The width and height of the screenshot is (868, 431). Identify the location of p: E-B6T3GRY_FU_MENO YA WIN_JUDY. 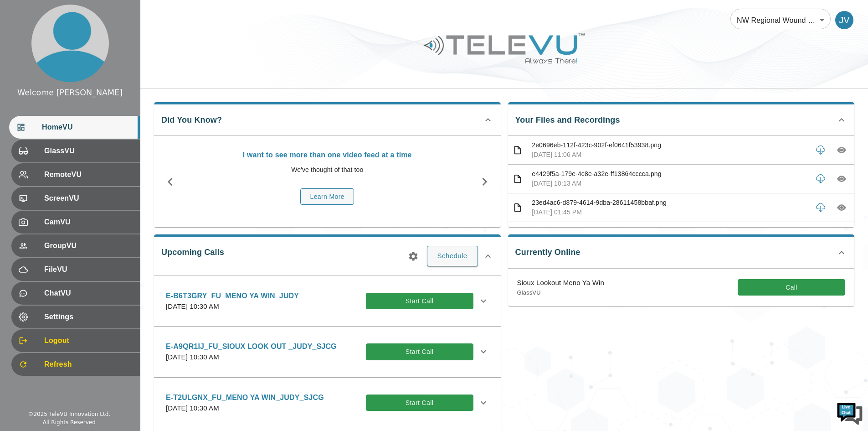
(232, 296).